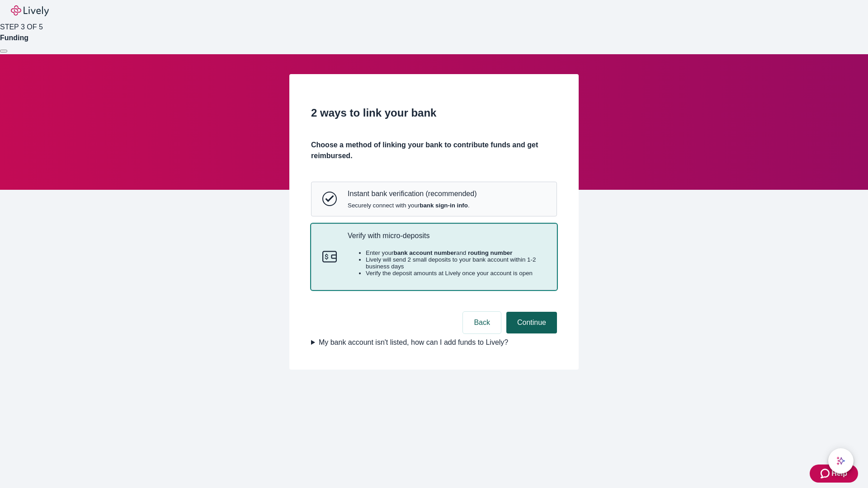 The image size is (868, 488). I want to click on h2: 2 ways to link your bank, so click(434, 113).